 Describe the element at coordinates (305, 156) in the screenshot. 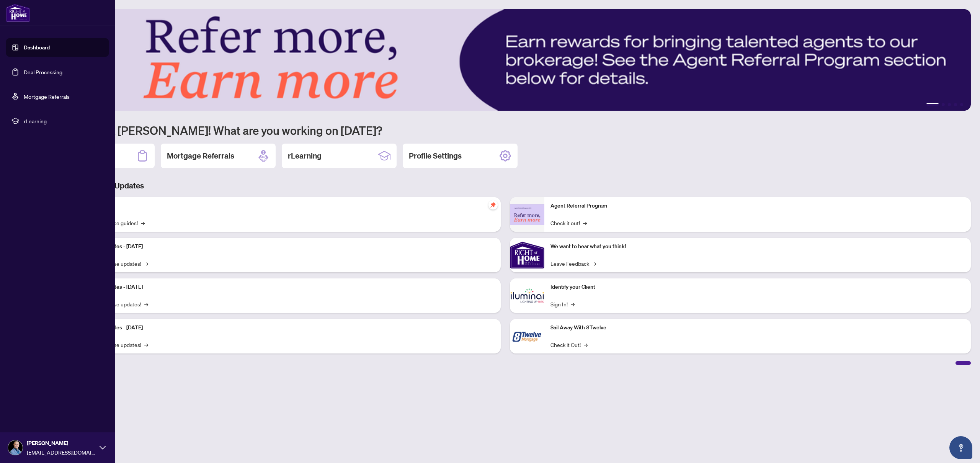

I see `h2: rLearning` at that location.